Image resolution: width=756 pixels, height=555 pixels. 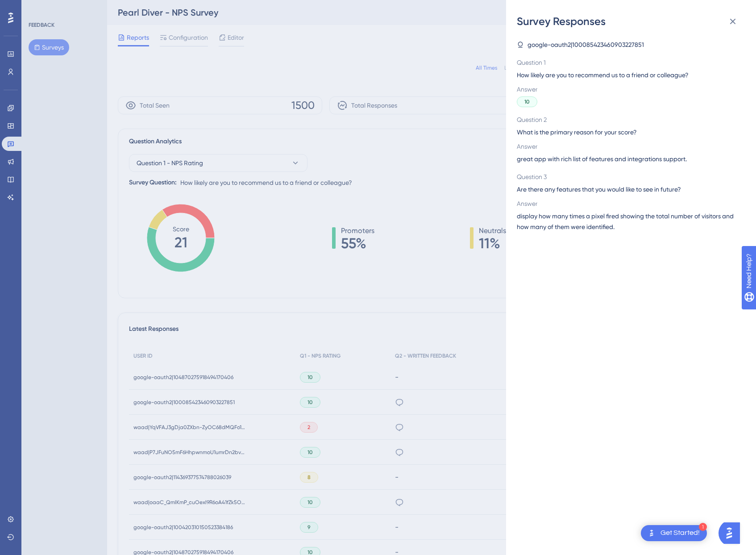 I want to click on div: Get Started!, so click(x=680, y=533).